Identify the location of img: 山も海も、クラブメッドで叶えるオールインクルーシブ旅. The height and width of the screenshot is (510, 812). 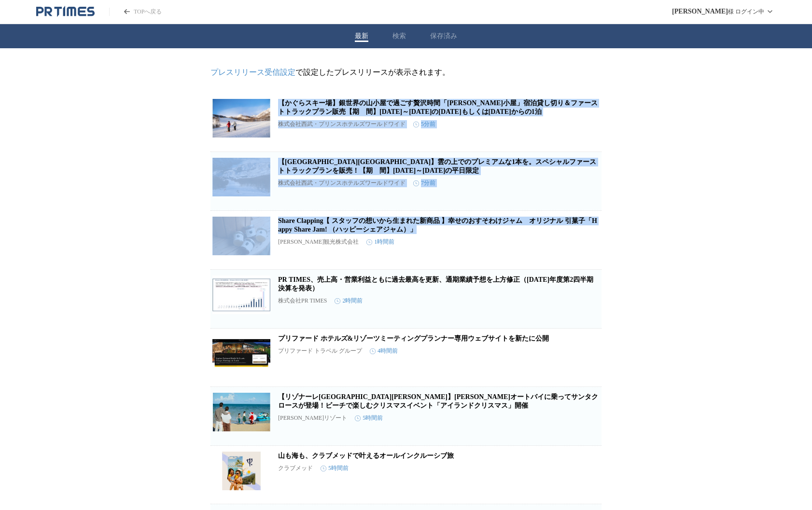
(241, 471).